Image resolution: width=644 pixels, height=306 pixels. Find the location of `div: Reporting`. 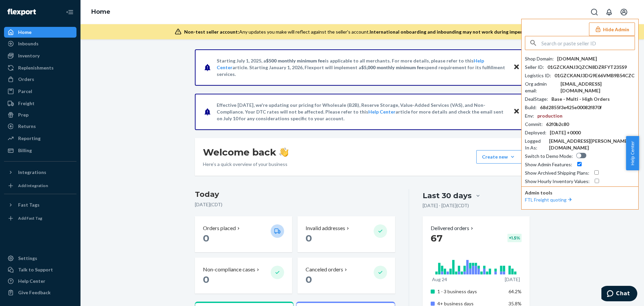

div: Reporting is located at coordinates (29, 138).